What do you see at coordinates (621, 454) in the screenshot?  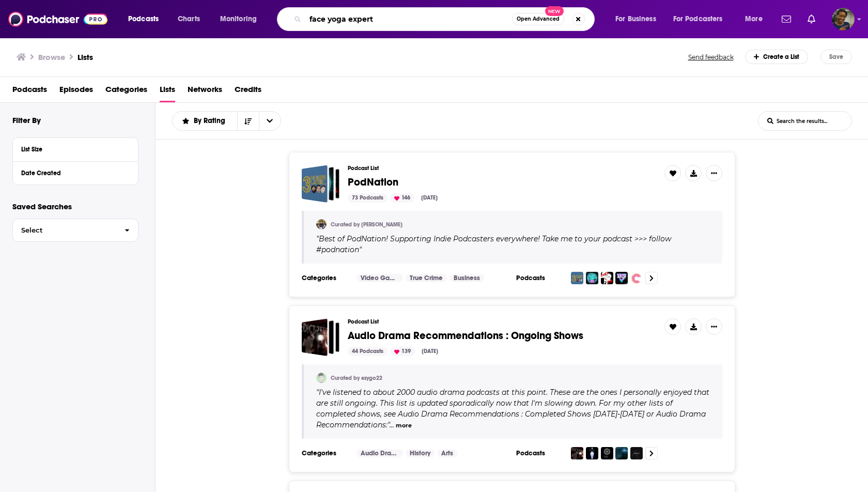 I see `img: DERELICT` at bounding box center [621, 454].